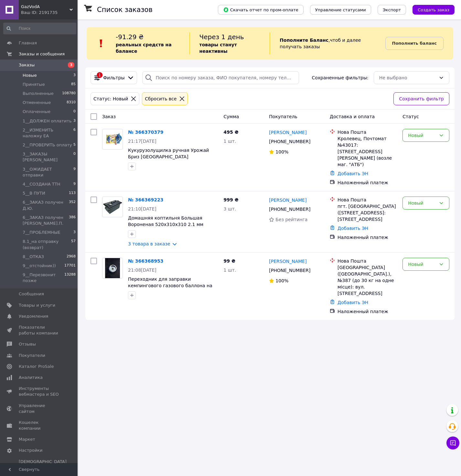 This screenshot has height=476, width=461. What do you see at coordinates (166, 225) in the screenshot?
I see `a: Домашняя коптильня Большая Вороненая 520х310х310 2.1 мм Горячего копчения Украина` at bounding box center [166, 225].